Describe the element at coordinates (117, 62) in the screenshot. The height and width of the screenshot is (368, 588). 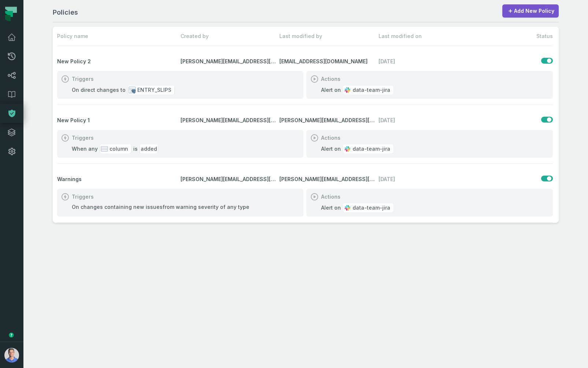
I see `span: New Policy 2` at that location.